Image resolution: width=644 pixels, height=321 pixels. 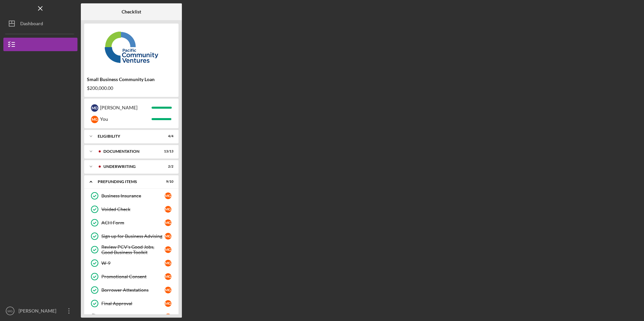 I want to click on div: Borrower Attestations, so click(x=133, y=290).